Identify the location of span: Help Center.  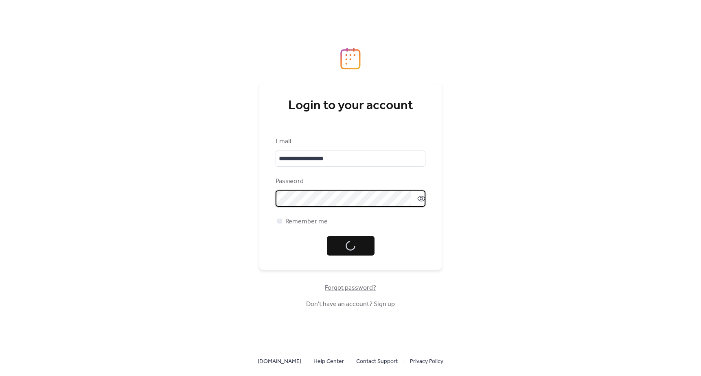
(328, 362).